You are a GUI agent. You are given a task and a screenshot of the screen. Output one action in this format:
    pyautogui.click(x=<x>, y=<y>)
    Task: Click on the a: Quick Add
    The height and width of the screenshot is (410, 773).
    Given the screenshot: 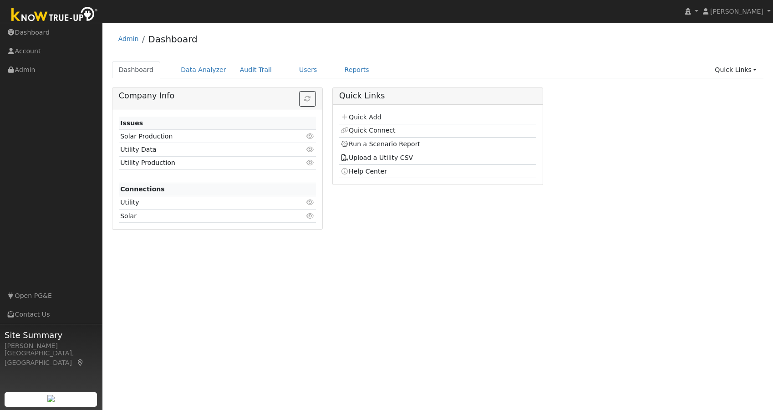 What is the action you would take?
    pyautogui.click(x=361, y=117)
    